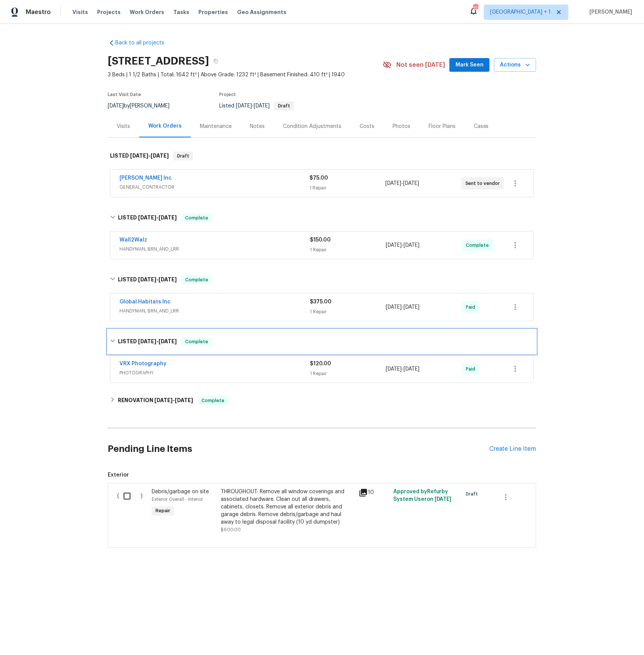 This screenshot has width=644, height=655. I want to click on span: Projects, so click(109, 12).